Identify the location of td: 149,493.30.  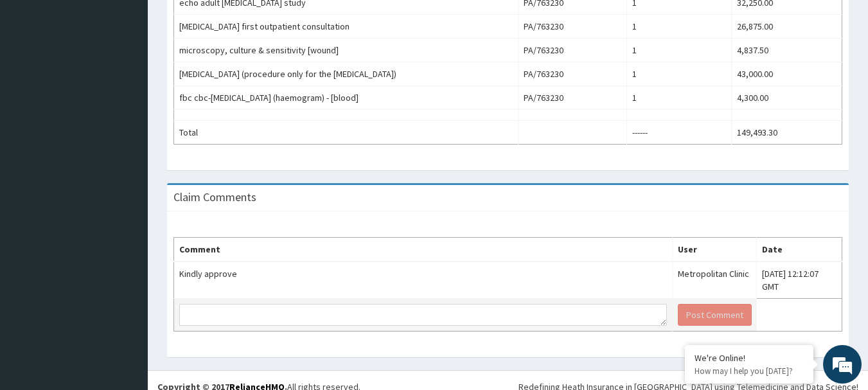
(788, 133).